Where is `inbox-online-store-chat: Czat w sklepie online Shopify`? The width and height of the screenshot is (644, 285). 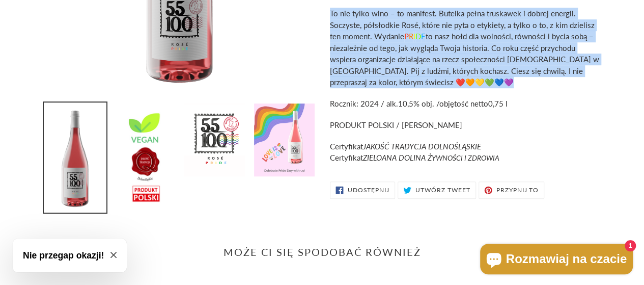
inbox-online-store-chat: Czat w sklepie online Shopify is located at coordinates (556, 260).